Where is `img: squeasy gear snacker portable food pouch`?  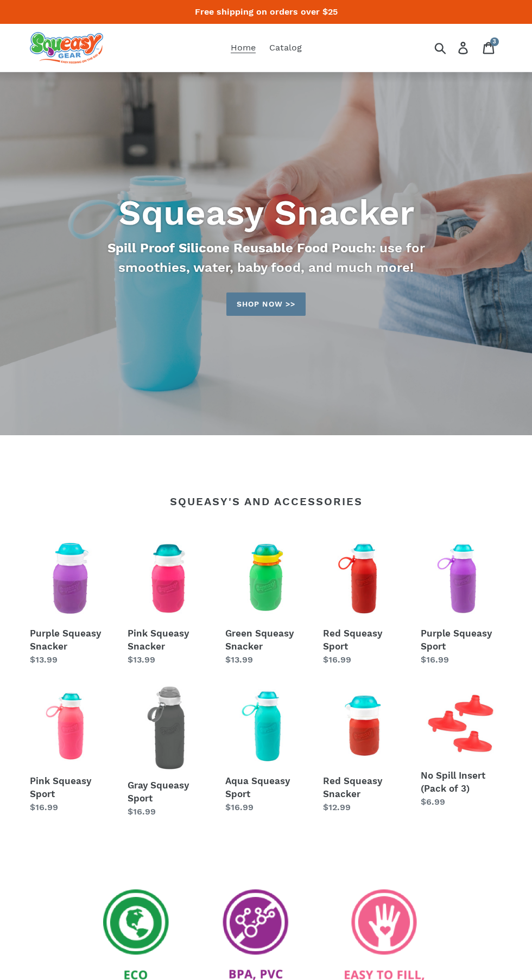
img: squeasy gear snacker portable food pouch is located at coordinates (66, 48).